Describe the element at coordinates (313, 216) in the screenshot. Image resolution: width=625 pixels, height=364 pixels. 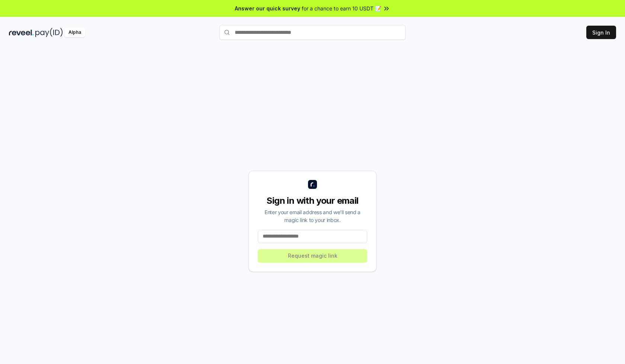
I see `div: Enter your email address and we’ll send a magic link to your inbox.` at that location.